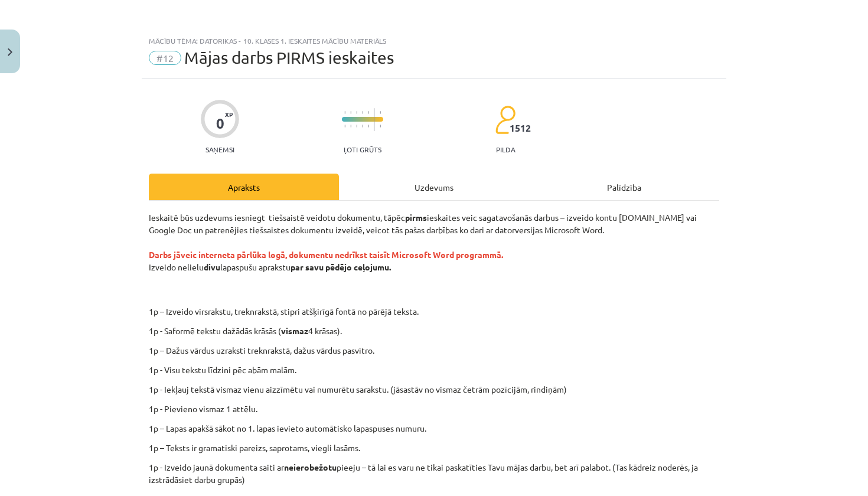 Image resolution: width=868 pixels, height=496 pixels. What do you see at coordinates (505, 149) in the screenshot?
I see `p: pilda` at bounding box center [505, 149].